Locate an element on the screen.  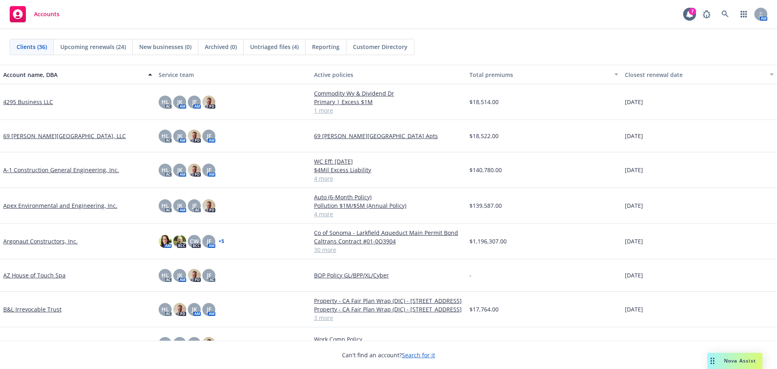
span: Untriaged files (4) is located at coordinates (274, 47).